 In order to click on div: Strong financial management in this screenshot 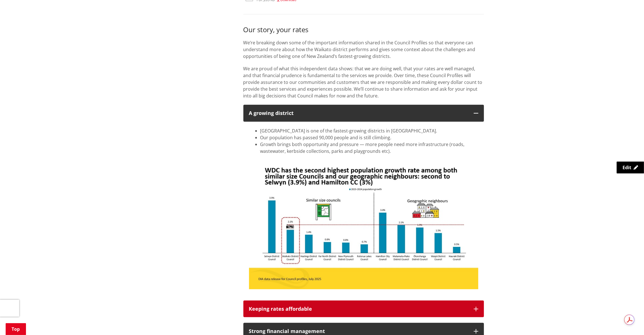, I will do `click(359, 332)`.